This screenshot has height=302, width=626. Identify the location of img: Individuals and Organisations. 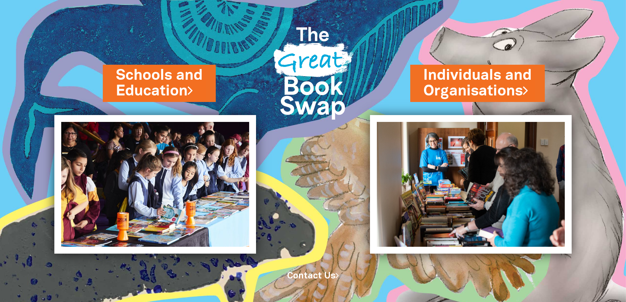
(470, 185).